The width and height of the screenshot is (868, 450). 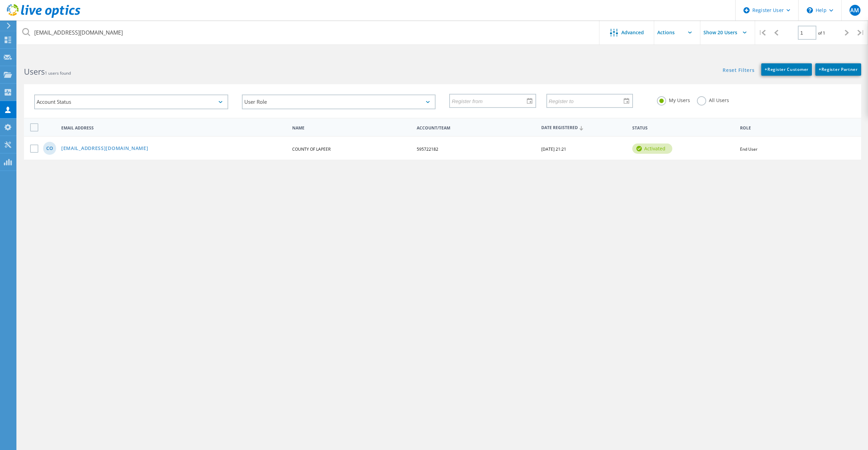 I want to click on span: Register Partner, so click(x=839, y=69).